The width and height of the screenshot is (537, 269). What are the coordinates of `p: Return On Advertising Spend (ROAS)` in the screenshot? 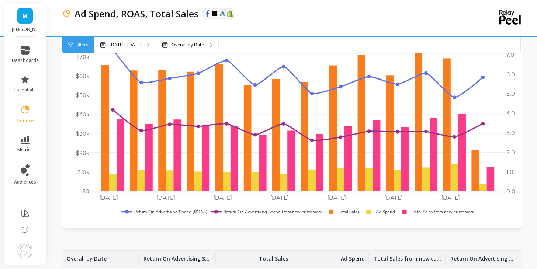 It's located at (178, 257).